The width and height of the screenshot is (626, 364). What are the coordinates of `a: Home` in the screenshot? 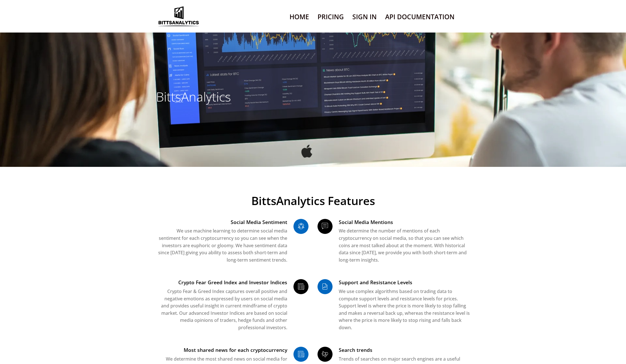 It's located at (299, 16).